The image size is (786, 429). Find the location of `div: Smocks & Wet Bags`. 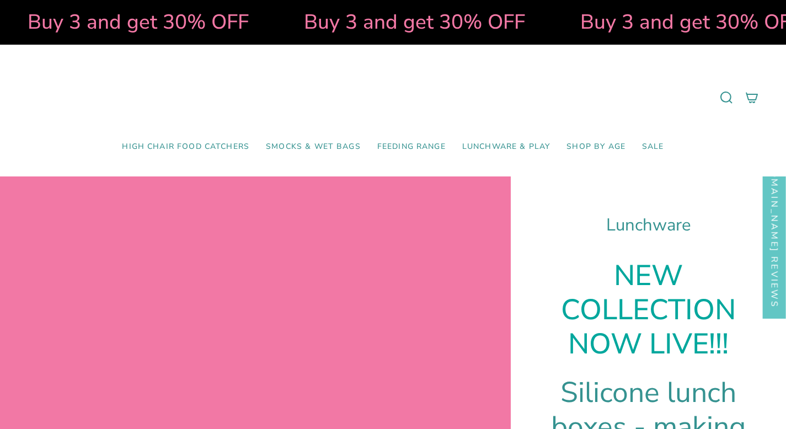

div: Smocks & Wet Bags is located at coordinates (313, 147).